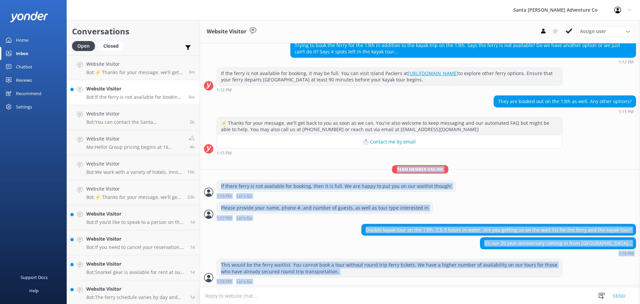 The height and width of the screenshot is (304, 640). I want to click on span: Sep 06 2025 08:07pm (UTC -07:00) America/Tijuana, so click(192, 247).